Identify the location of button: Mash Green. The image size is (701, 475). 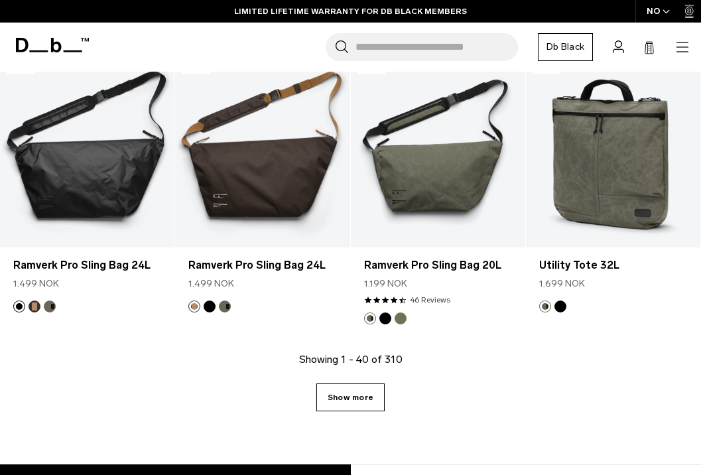
(401, 318).